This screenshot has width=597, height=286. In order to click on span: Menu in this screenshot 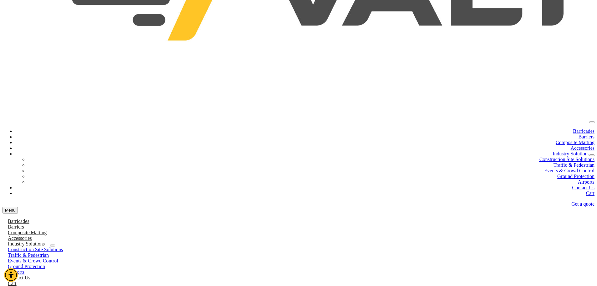, I will do `click(10, 210)`.